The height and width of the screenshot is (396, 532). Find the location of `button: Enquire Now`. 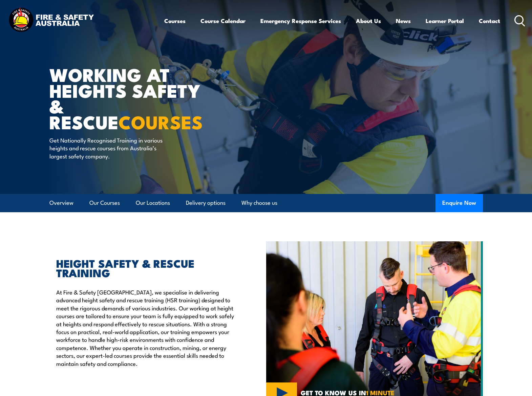

button: Enquire Now is located at coordinates (460, 203).